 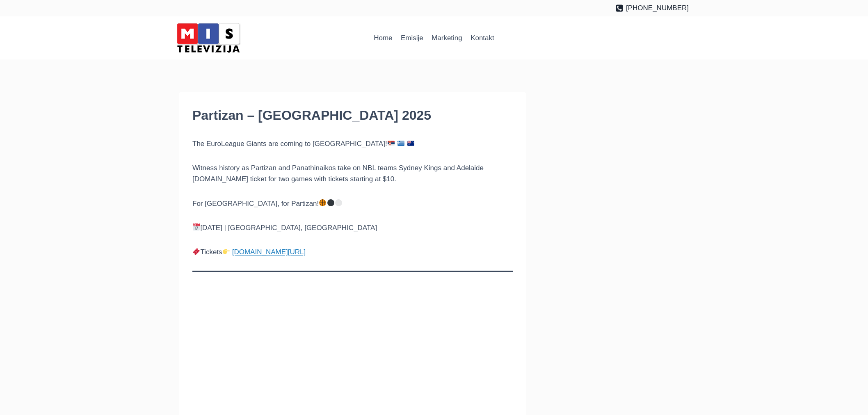 I want to click on a: Marketing, so click(x=446, y=38).